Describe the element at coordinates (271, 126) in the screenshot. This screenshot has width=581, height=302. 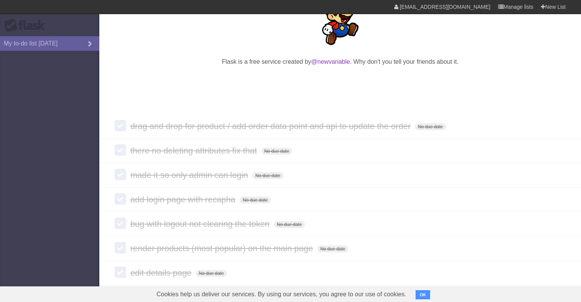
I see `span: drag and drop for product / add order data point and api to update the order` at that location.